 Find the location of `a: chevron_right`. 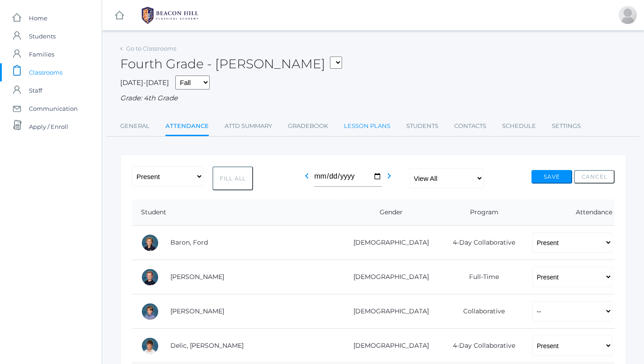

a: chevron_right is located at coordinates (390, 178).